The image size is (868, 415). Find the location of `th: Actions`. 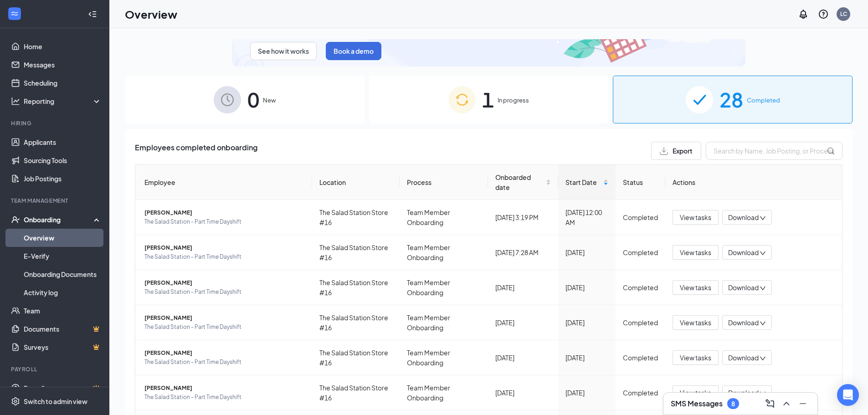

th: Actions is located at coordinates (754, 182).